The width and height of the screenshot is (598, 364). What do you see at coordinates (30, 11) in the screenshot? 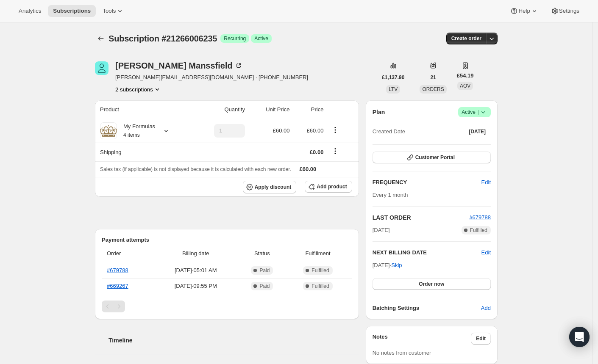
I see `span: Analytics` at bounding box center [30, 11].